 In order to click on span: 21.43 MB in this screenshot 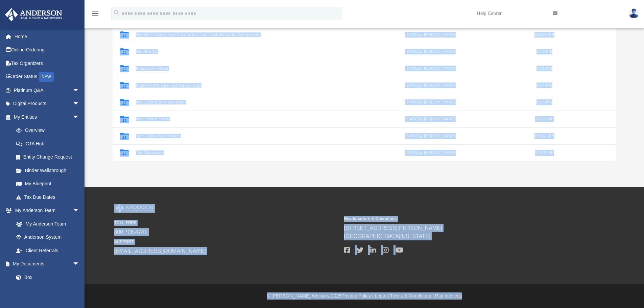, I will do `click(544, 152)`.